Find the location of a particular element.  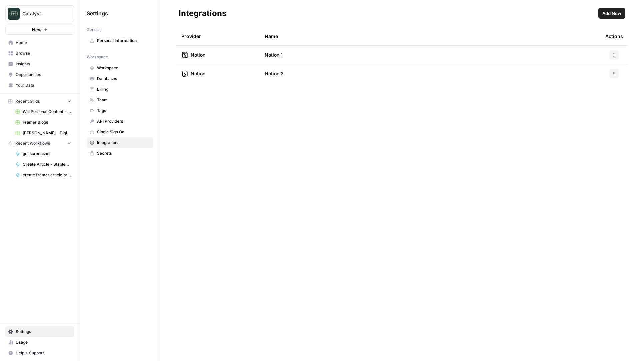

span: API Providers is located at coordinates (123, 121).